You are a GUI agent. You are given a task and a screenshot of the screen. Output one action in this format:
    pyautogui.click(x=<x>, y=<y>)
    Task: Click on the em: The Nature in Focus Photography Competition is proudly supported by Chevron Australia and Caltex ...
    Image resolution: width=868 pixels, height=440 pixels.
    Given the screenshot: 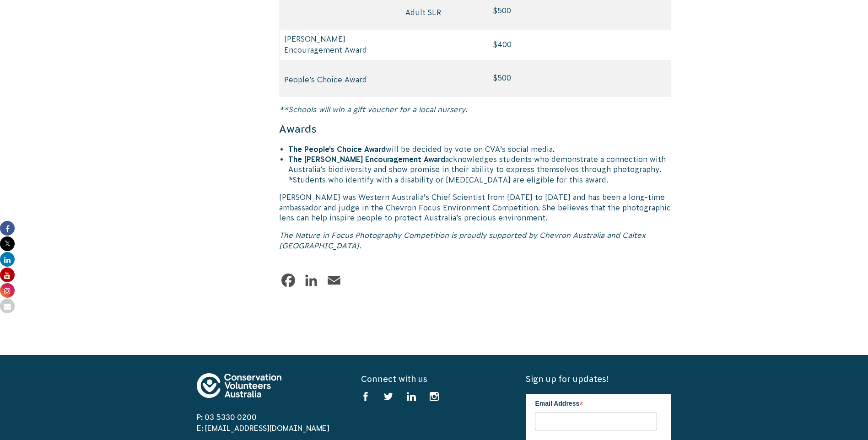 What is the action you would take?
    pyautogui.click(x=462, y=240)
    